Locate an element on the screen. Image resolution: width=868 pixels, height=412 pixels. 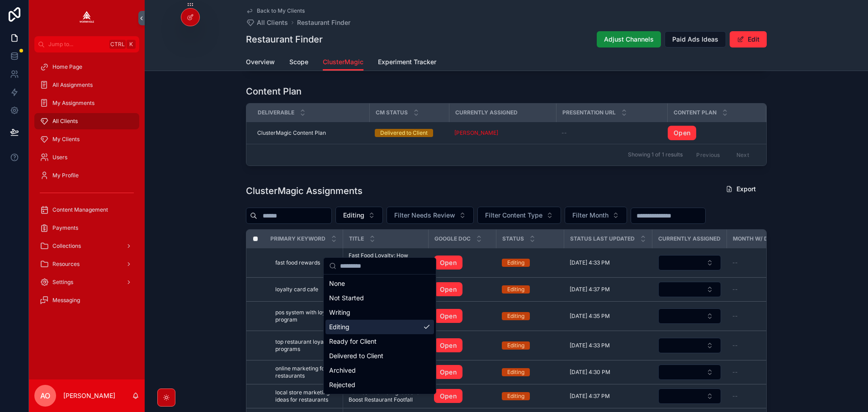
a: Settings is located at coordinates (87, 283).